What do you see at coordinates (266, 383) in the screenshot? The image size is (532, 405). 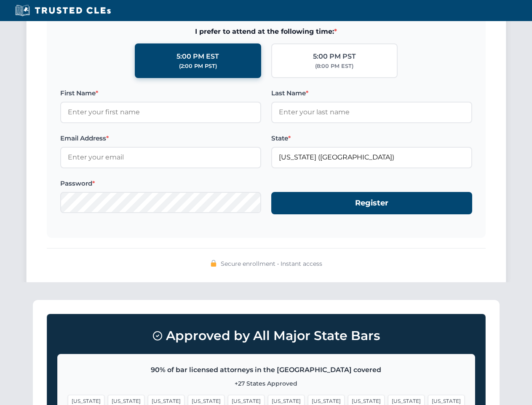 I see `p: +27 States Approved` at bounding box center [266, 383].